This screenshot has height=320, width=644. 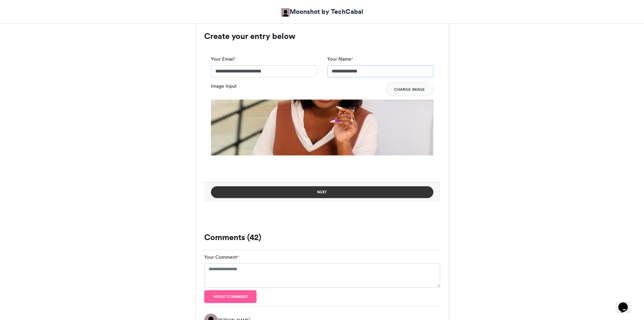 What do you see at coordinates (230, 296) in the screenshot?
I see `button: Post comment` at bounding box center [230, 296].